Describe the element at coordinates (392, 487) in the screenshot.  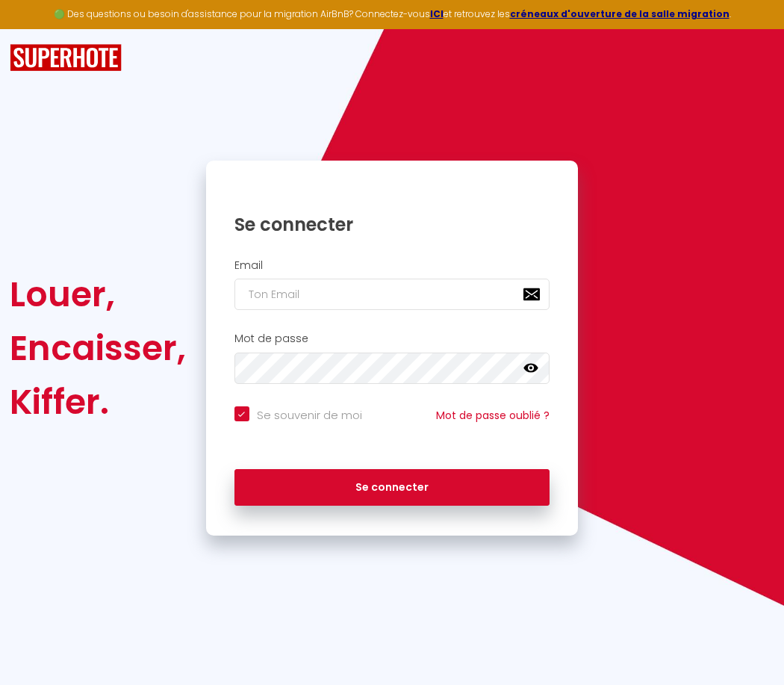
I see `button: Se connecter` at that location.